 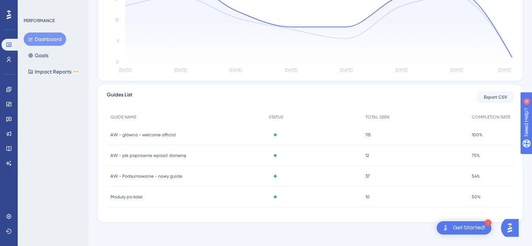 What do you see at coordinates (367, 176) in the screenshot?
I see `span: 37` at bounding box center [367, 176].